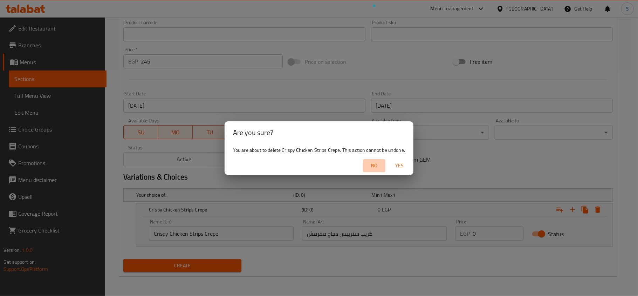  Describe the element at coordinates (319, 133) in the screenshot. I see `h2: Are you sure?` at that location.